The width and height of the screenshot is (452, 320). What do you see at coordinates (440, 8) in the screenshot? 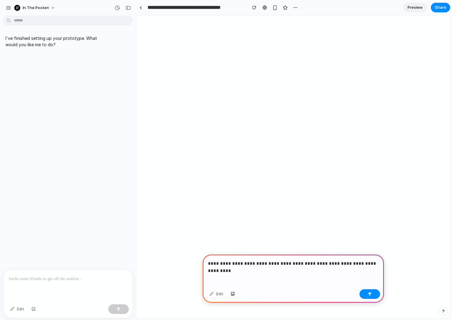
I see `button: Share` at bounding box center [440, 8].